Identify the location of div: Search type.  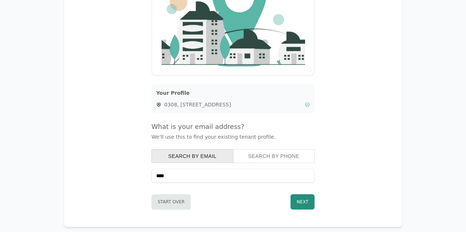
(233, 156).